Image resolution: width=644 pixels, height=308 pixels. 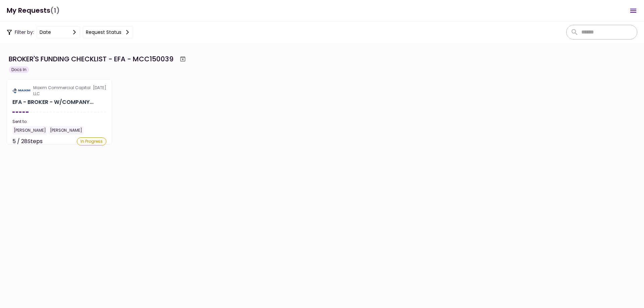 I want to click on button: date, so click(x=58, y=32).